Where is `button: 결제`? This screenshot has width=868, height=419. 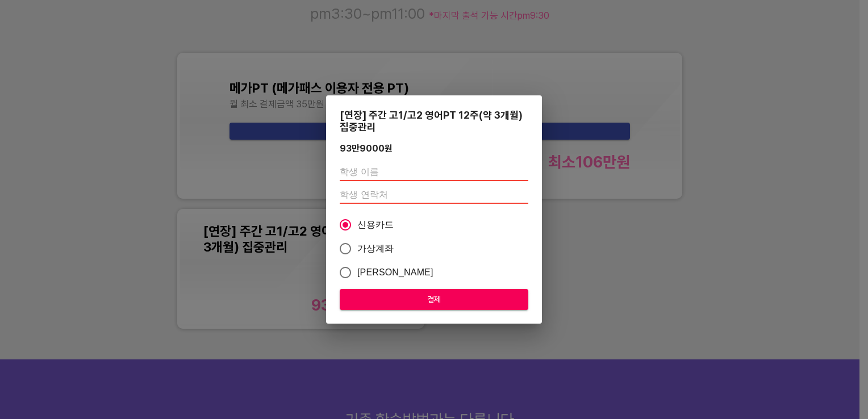
button: 결제 is located at coordinates (434, 299).